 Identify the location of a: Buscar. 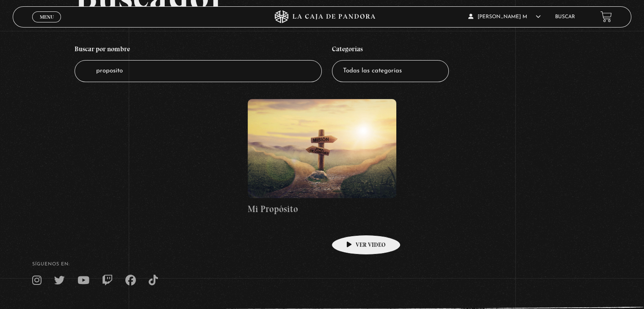
(565, 17).